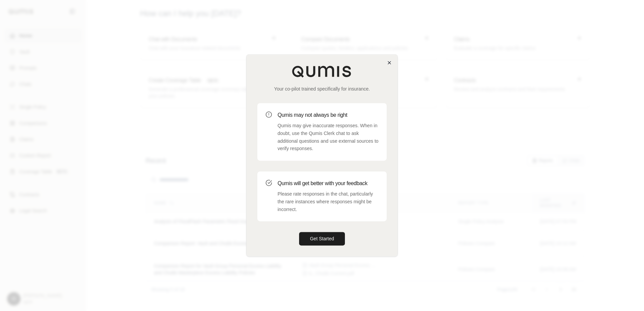  What do you see at coordinates (322, 71) in the screenshot?
I see `img: Qumis Logo` at bounding box center [322, 71].